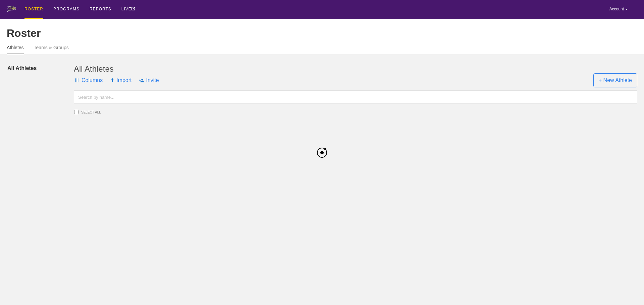  Describe the element at coordinates (356, 69) in the screenshot. I see `div: All Athletes` at that location.